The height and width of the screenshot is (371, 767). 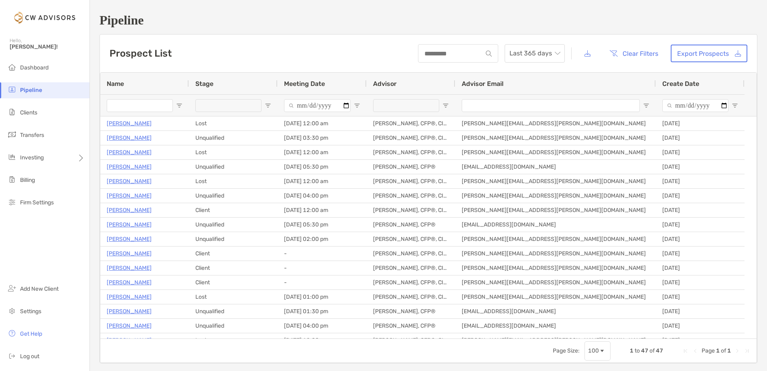 What do you see at coordinates (566, 350) in the screenshot?
I see `div: Page Size:` at bounding box center [566, 350].